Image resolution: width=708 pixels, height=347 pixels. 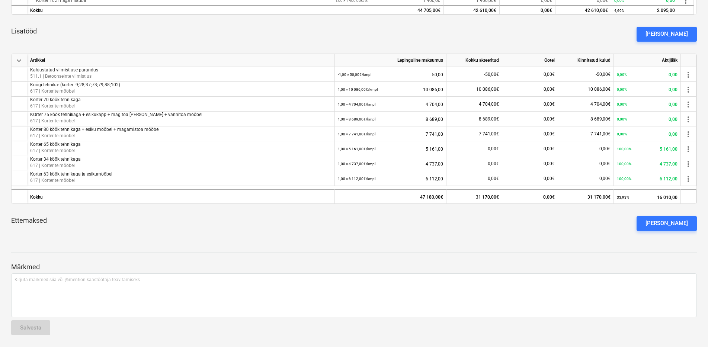 What do you see at coordinates (390, 89) in the screenshot?
I see `div: 10 086,00` at bounding box center [390, 89].